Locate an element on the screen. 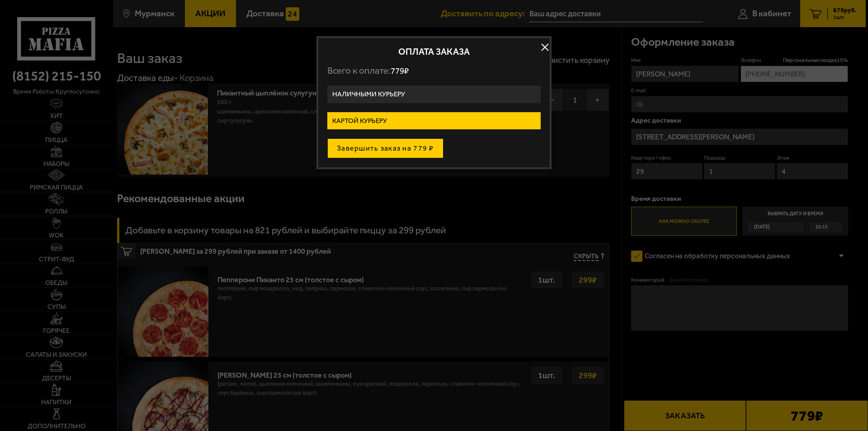 The image size is (868, 431). label: Наличными курьеру is located at coordinates (434, 94).